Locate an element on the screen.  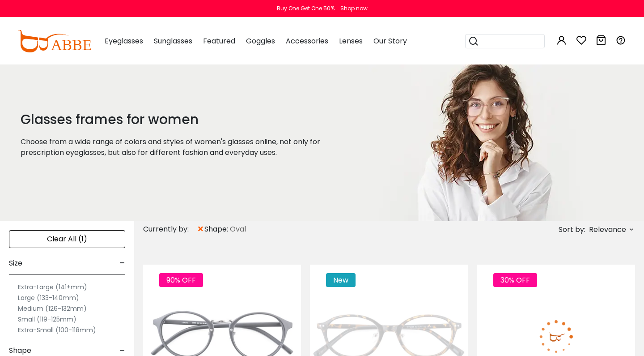
span: Our Story is located at coordinates (390, 41).